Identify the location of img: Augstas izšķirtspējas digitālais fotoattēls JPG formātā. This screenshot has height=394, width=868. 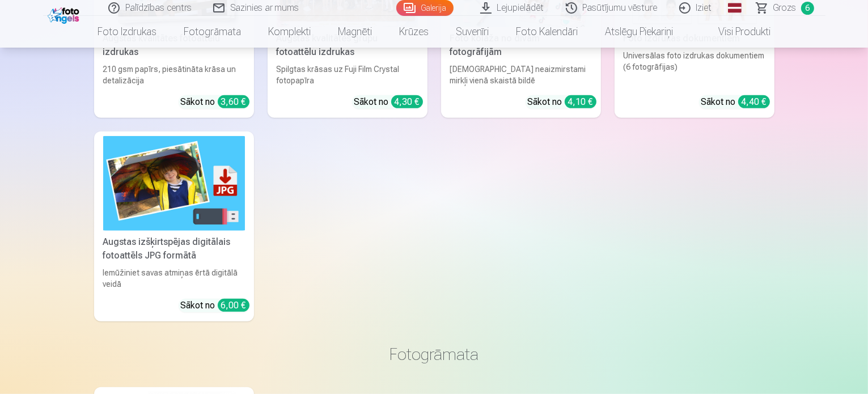
(174, 183).